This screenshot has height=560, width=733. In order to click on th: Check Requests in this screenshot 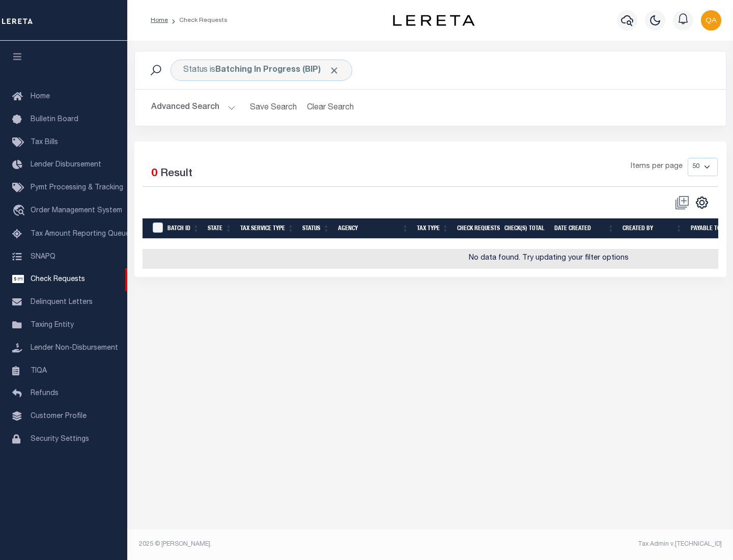, I will do `click(477, 228)`.